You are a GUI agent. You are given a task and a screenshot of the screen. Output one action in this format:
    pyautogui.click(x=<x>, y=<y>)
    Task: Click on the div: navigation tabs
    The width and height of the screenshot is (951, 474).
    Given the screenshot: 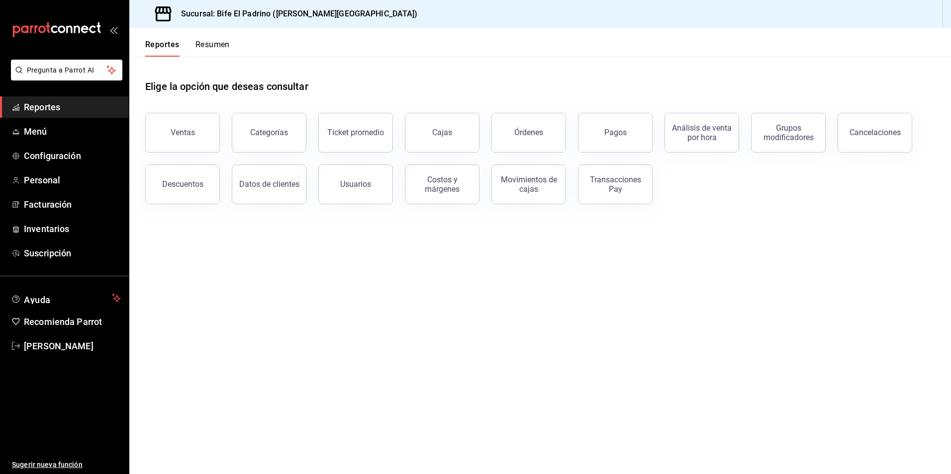 What is the action you would take?
    pyautogui.click(x=187, y=48)
    